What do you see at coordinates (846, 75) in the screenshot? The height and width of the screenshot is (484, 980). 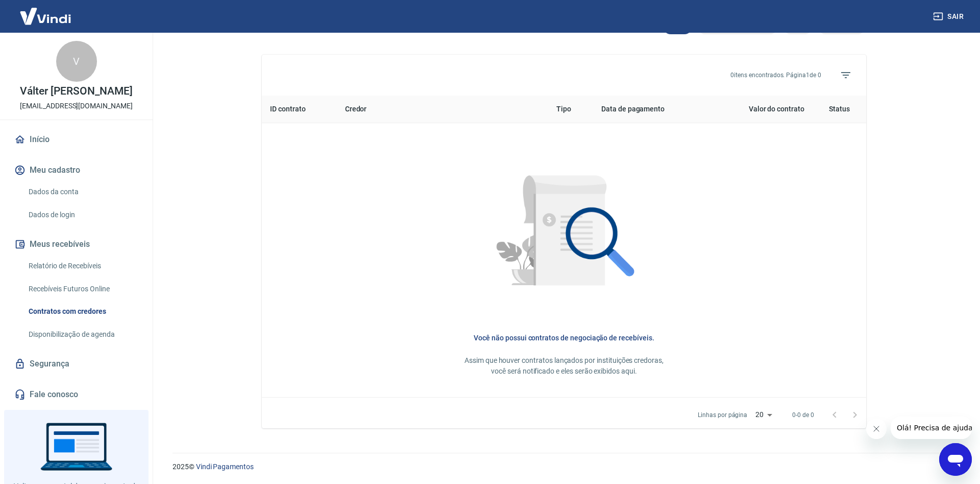 I see `span: Filtros` at bounding box center [846, 75].